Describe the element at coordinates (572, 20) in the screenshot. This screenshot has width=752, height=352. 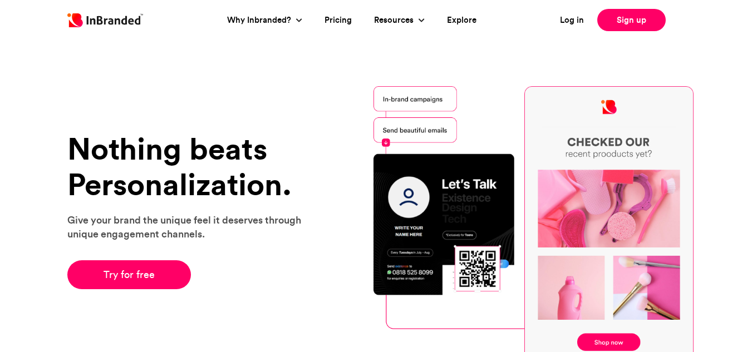
I see `a: Log in` at that location.